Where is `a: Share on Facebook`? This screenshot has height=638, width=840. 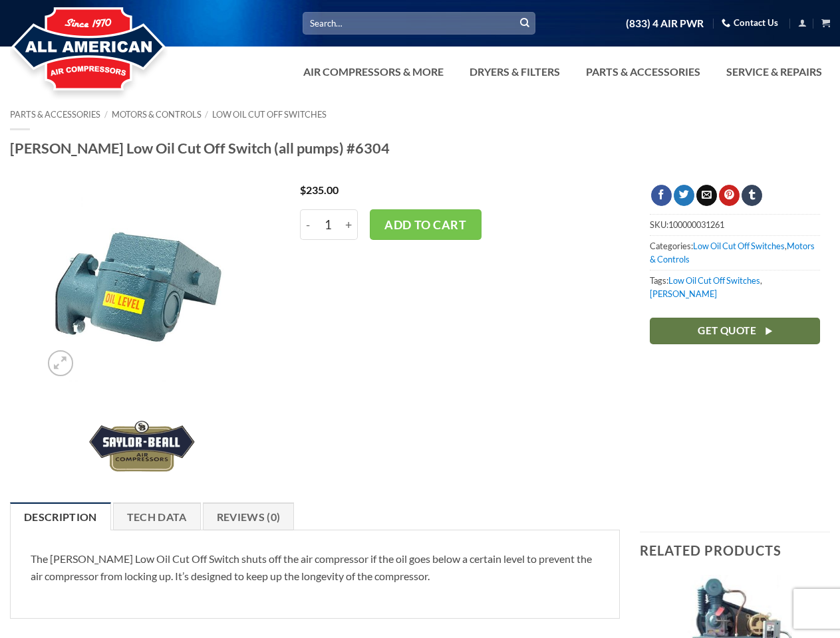 a: Share on Facebook is located at coordinates (661, 195).